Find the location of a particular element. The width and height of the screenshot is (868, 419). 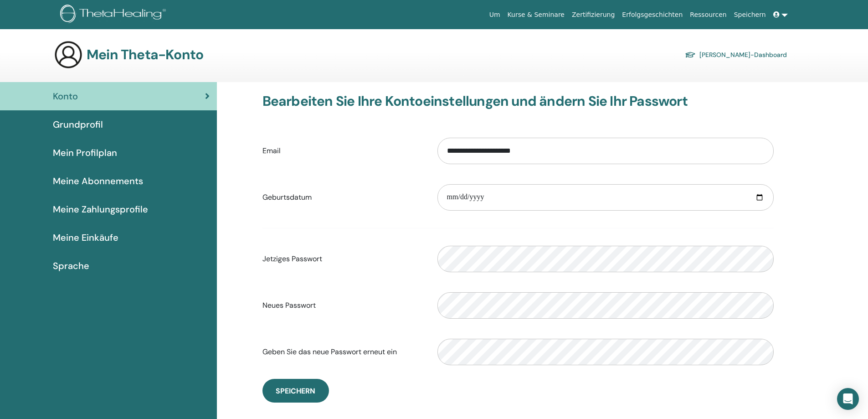

a: Um is located at coordinates (495, 15).